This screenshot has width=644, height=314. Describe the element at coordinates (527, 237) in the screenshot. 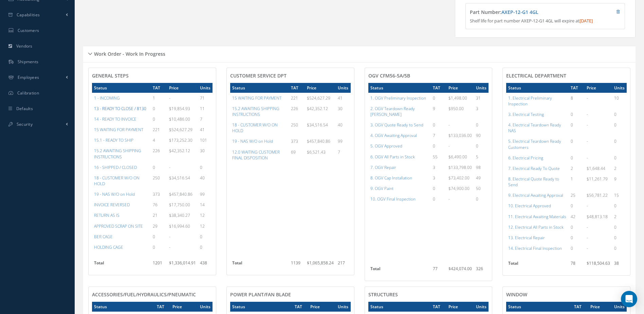

I see `a: 13. Electrical Repair` at that location.